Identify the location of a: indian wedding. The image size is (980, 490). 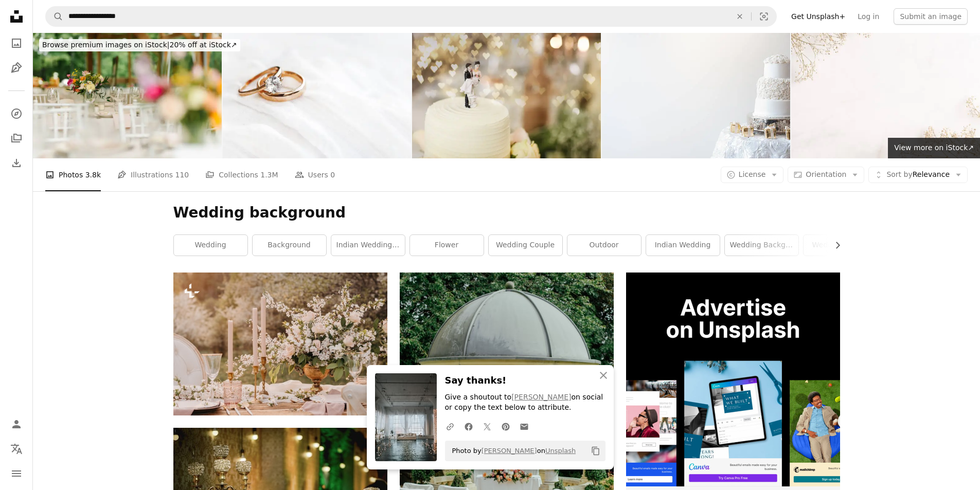
(683, 245).